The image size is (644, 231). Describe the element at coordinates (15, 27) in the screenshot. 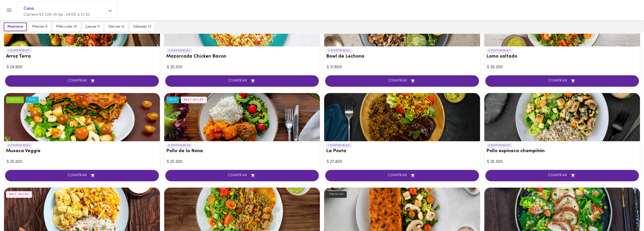

I see `span: mañana` at that location.